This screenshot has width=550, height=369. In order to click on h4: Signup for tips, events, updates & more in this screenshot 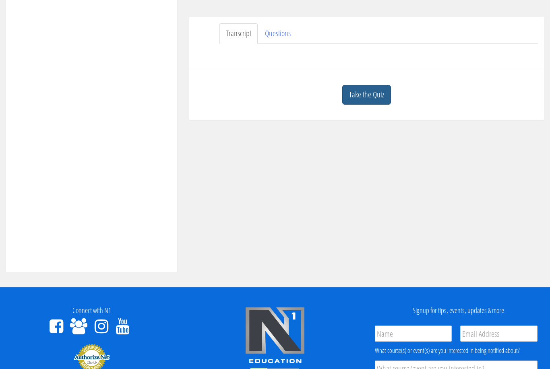, I will do `click(458, 311)`.